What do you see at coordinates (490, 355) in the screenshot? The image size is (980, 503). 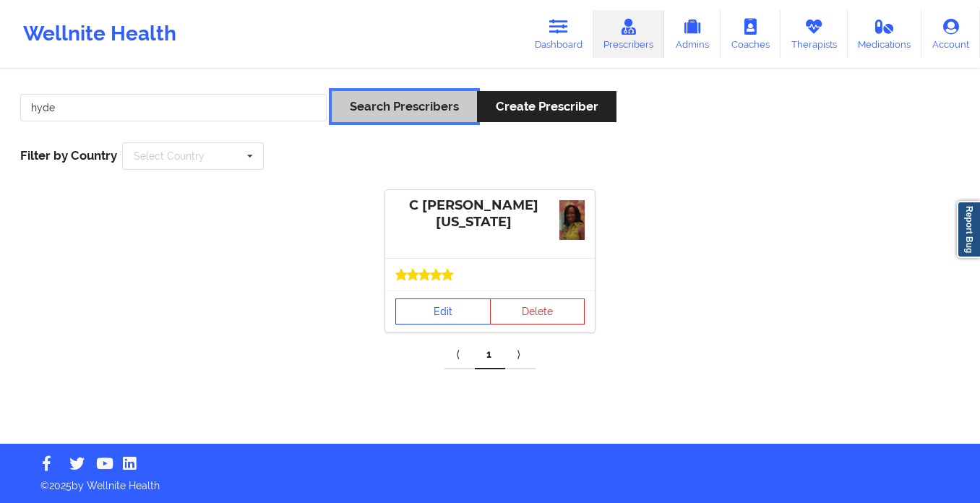 I see `a: 1` at bounding box center [490, 355].